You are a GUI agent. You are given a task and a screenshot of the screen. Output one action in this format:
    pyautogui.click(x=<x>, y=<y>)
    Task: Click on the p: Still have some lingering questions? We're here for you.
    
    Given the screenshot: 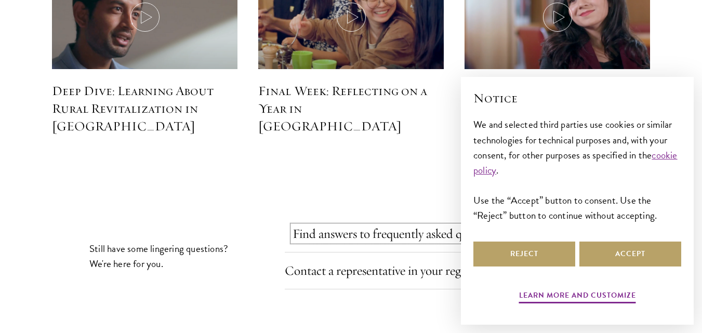 What is the action you would take?
    pyautogui.click(x=159, y=256)
    